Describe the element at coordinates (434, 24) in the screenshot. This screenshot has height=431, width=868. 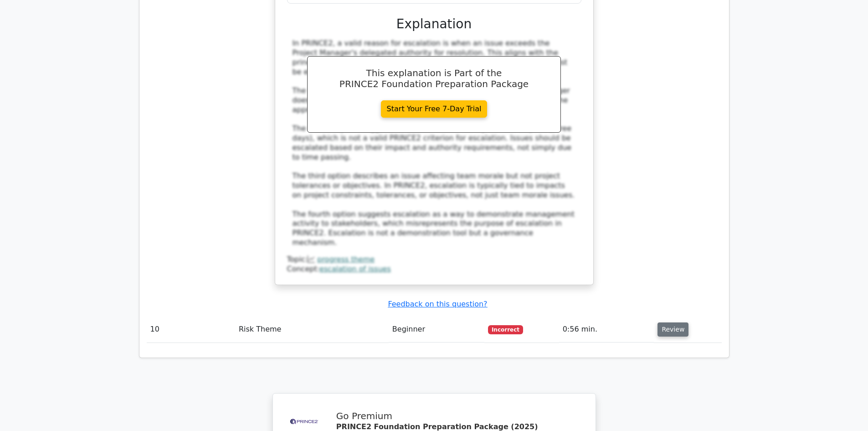
I see `h3: Explanation` at that location.